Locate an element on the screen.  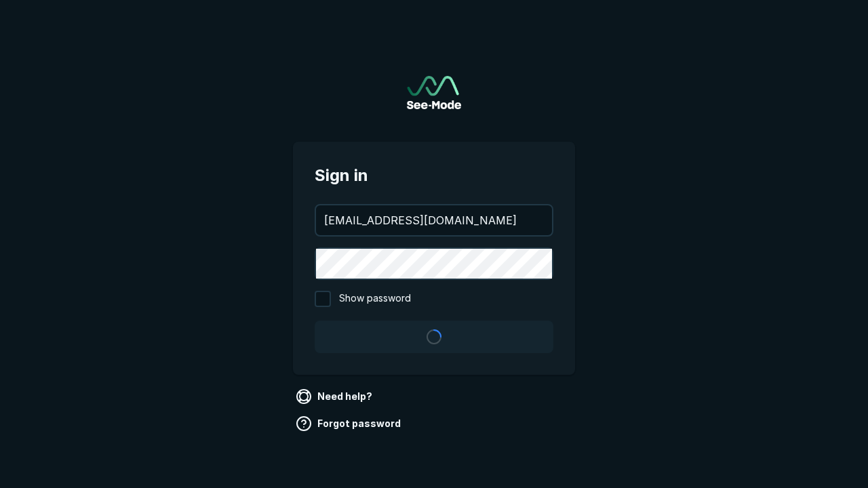
a: Need help? is located at coordinates (335, 396).